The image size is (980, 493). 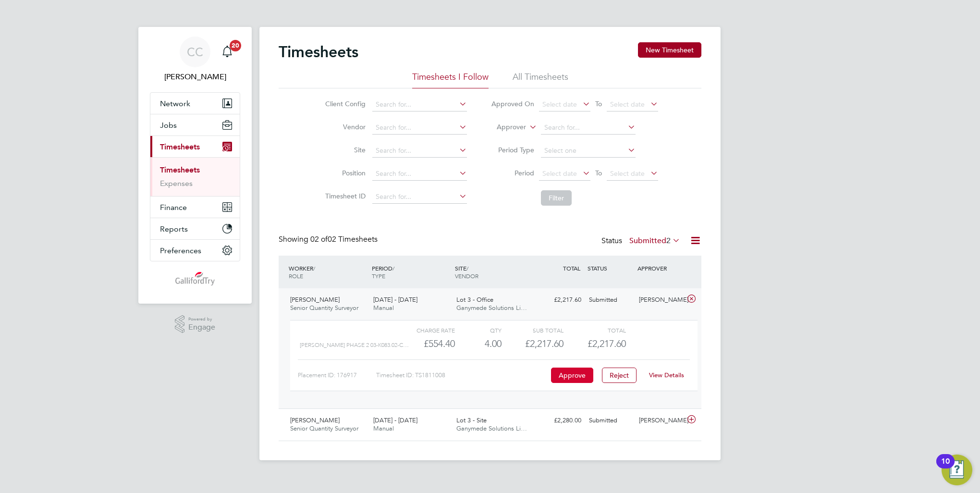 I want to click on div: £2,280.00, so click(x=560, y=421).